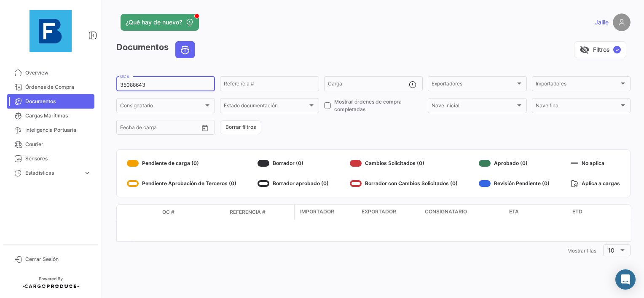 This screenshot has height=298, width=644. Describe the element at coordinates (293, 184) in the screenshot. I see `div: Borrador aprobado (0)` at that location.